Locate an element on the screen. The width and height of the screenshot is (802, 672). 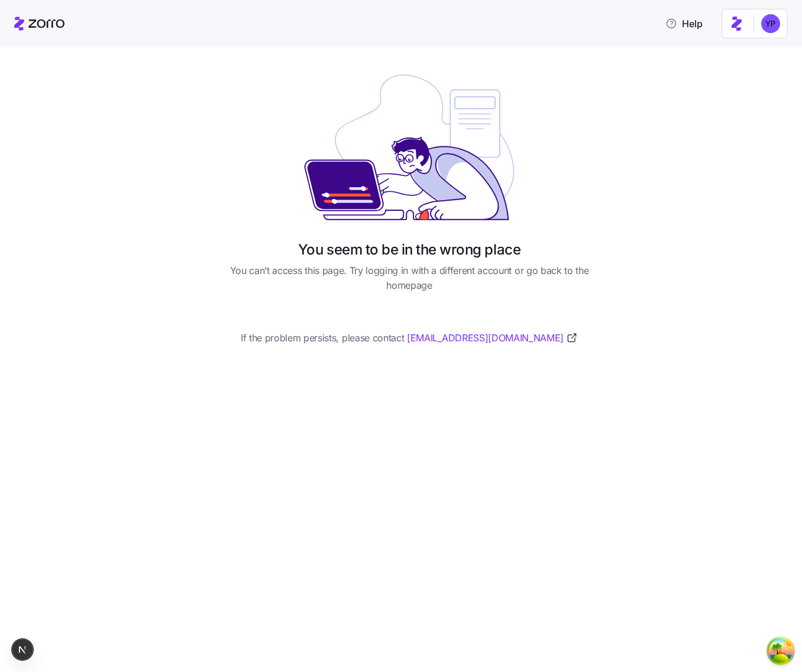
button: Open Tanstack query devtools is located at coordinates (781, 651).